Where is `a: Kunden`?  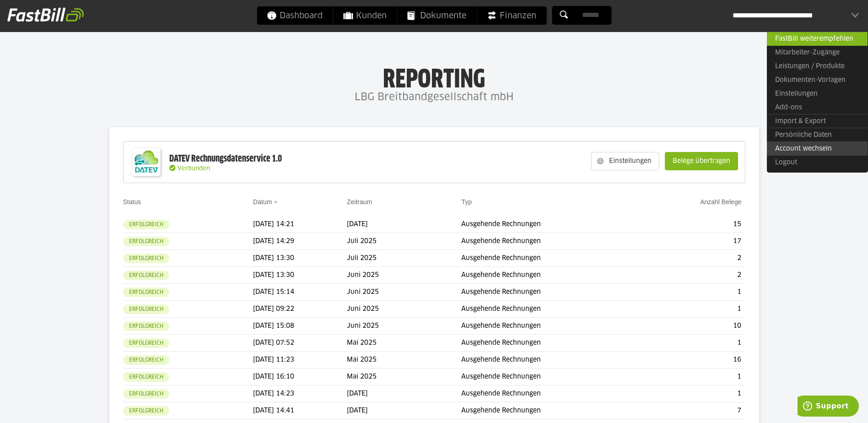
a: Kunden is located at coordinates (364, 15).